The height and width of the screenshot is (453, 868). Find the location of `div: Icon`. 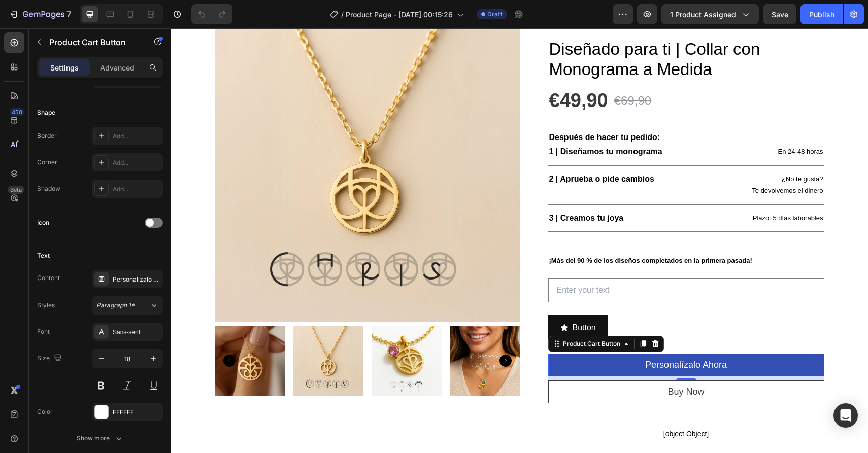

div: Icon is located at coordinates (43, 223).